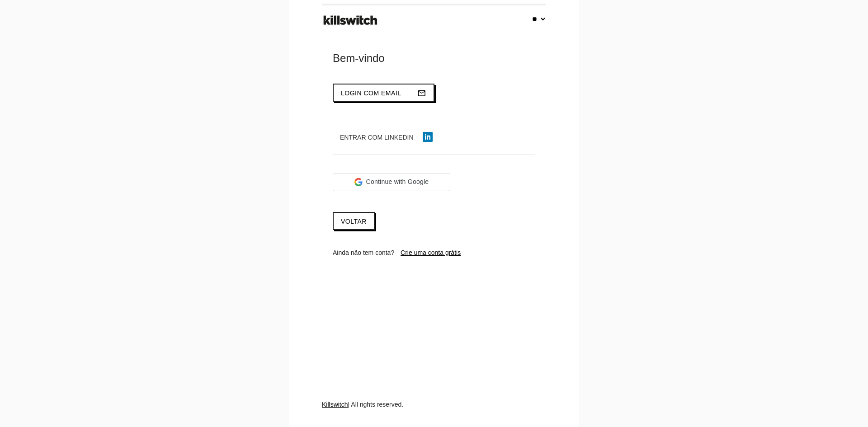  I want to click on i: mail_outline, so click(422, 93).